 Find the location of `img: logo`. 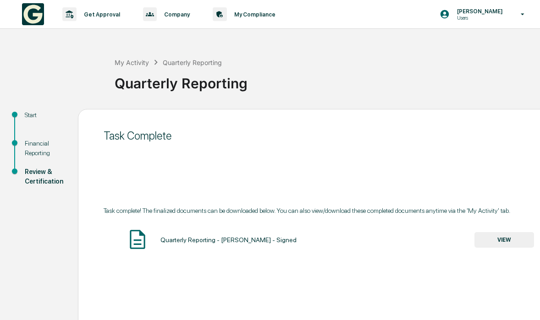

img: logo is located at coordinates (33, 14).